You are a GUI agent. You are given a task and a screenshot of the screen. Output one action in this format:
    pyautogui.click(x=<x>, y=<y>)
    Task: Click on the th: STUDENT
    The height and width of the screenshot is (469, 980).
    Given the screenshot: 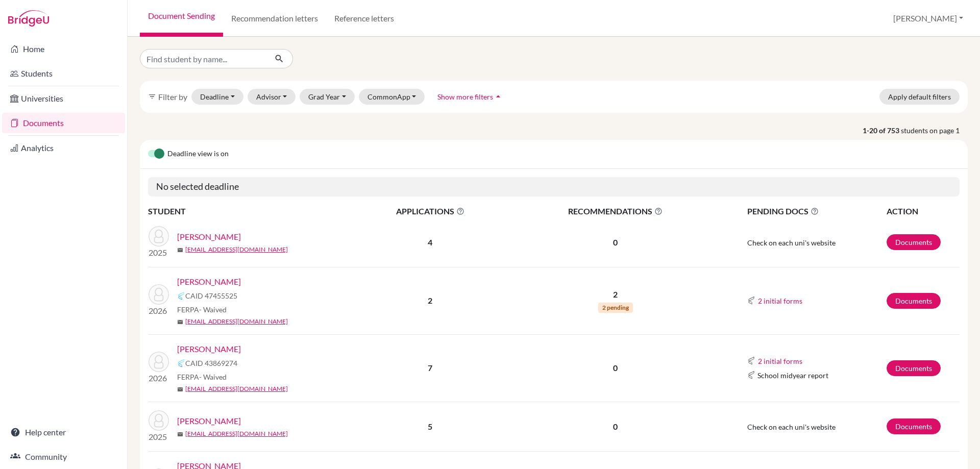 What is the action you would take?
    pyautogui.click(x=250, y=211)
    